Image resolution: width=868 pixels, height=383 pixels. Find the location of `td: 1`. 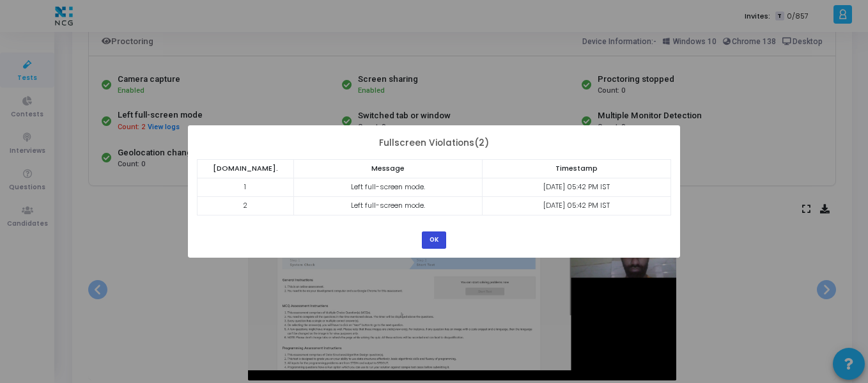

td: 1 is located at coordinates (245, 187).